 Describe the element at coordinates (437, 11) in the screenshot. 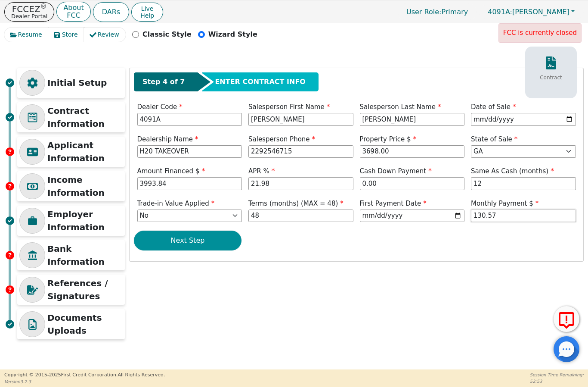

I see `p: Primary` at that location.